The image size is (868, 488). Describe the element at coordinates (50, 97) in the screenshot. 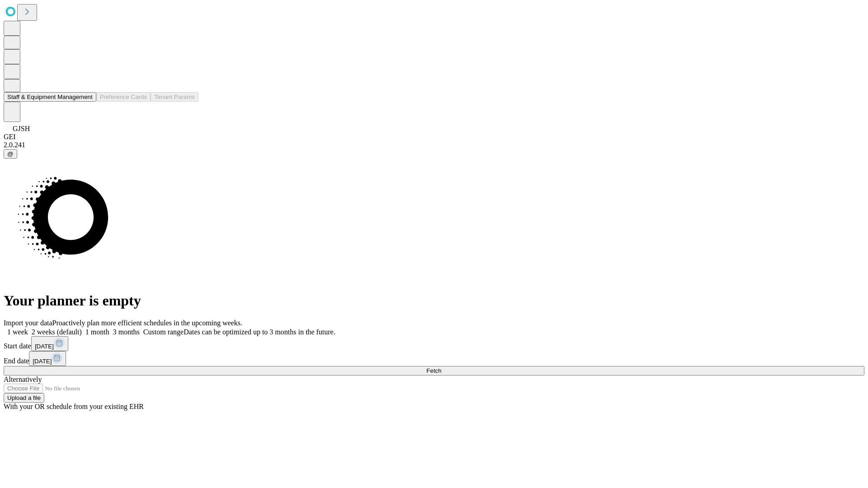

I see `button: Staff & Equipment Management` at that location.